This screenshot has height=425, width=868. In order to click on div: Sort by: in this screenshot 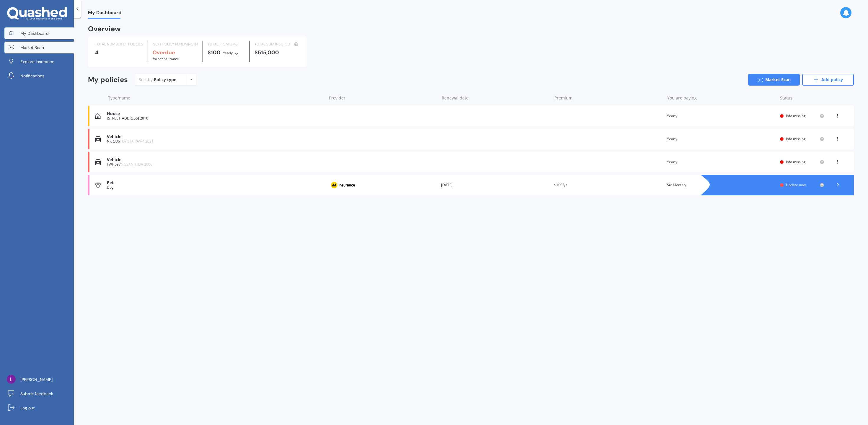, I will do `click(157, 79)`.